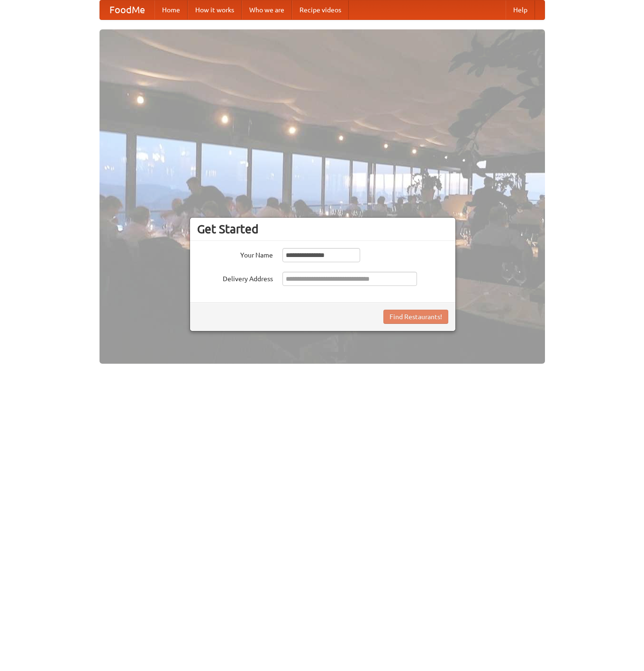  I want to click on a: Who we are, so click(267, 10).